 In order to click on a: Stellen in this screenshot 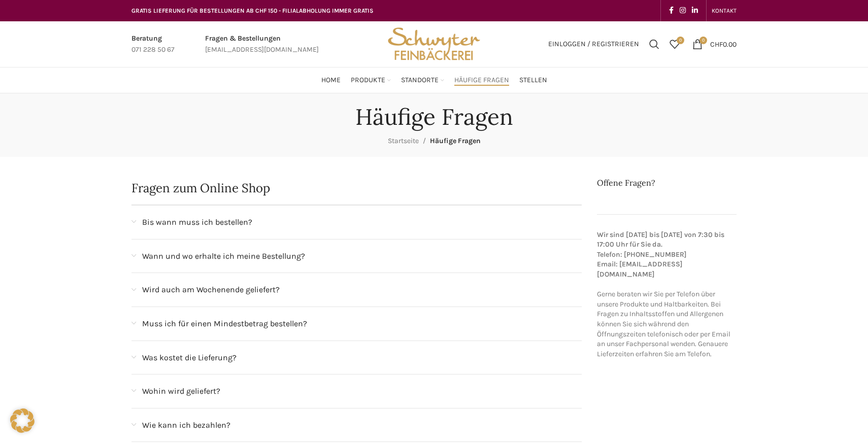, I will do `click(533, 80)`.